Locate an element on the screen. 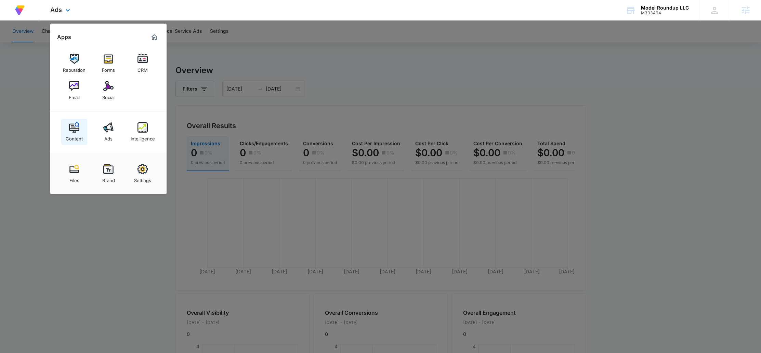 The height and width of the screenshot is (353, 761). div: account id is located at coordinates (665, 13).